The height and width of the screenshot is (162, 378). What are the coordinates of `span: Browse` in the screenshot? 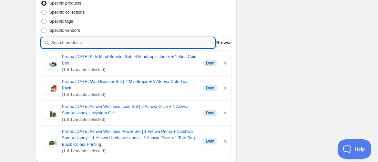 It's located at (224, 43).